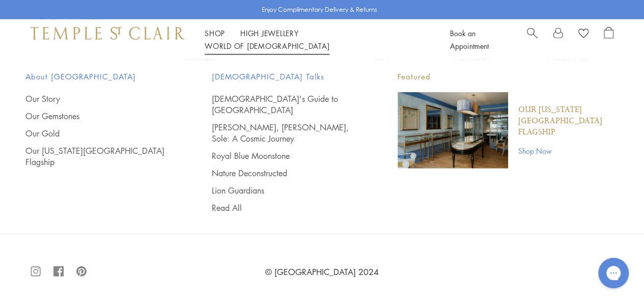 The image size is (644, 302). Describe the element at coordinates (583, 34) in the screenshot. I see `a: View Wishlist` at that location.